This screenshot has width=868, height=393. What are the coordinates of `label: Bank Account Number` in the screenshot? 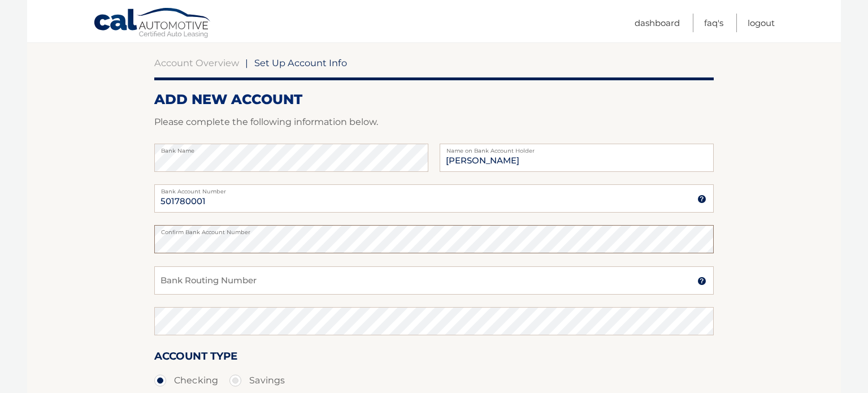 It's located at (434, 189).